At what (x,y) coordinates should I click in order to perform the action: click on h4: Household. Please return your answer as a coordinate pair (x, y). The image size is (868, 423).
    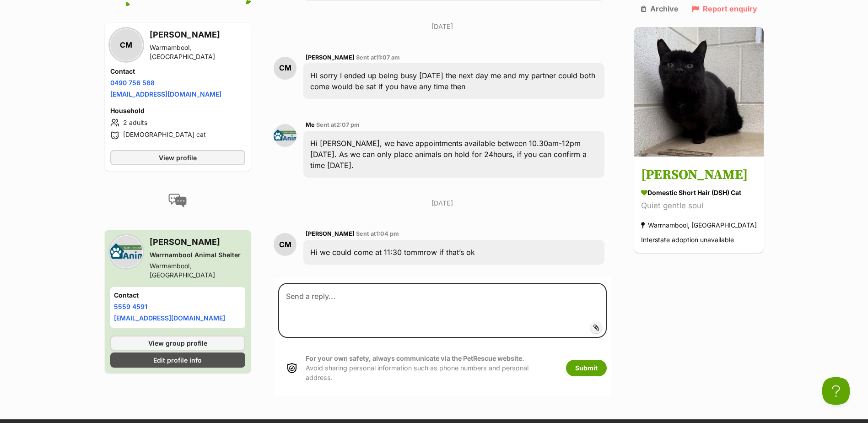
    Looking at the image, I should click on (178, 111).